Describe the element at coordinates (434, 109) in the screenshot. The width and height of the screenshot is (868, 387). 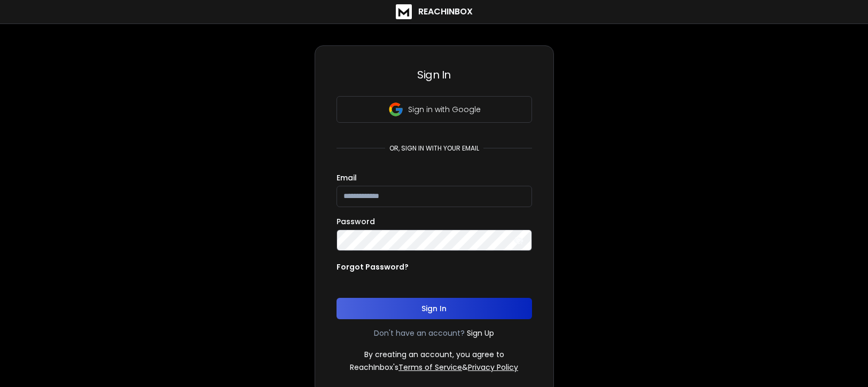
I see `button: Sign in with Google` at that location.